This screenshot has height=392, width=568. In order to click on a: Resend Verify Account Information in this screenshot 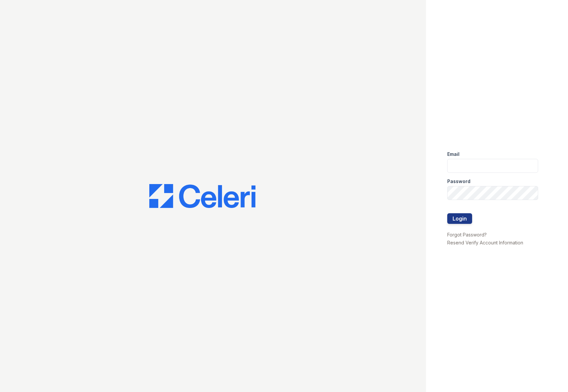, I will do `click(485, 242)`.